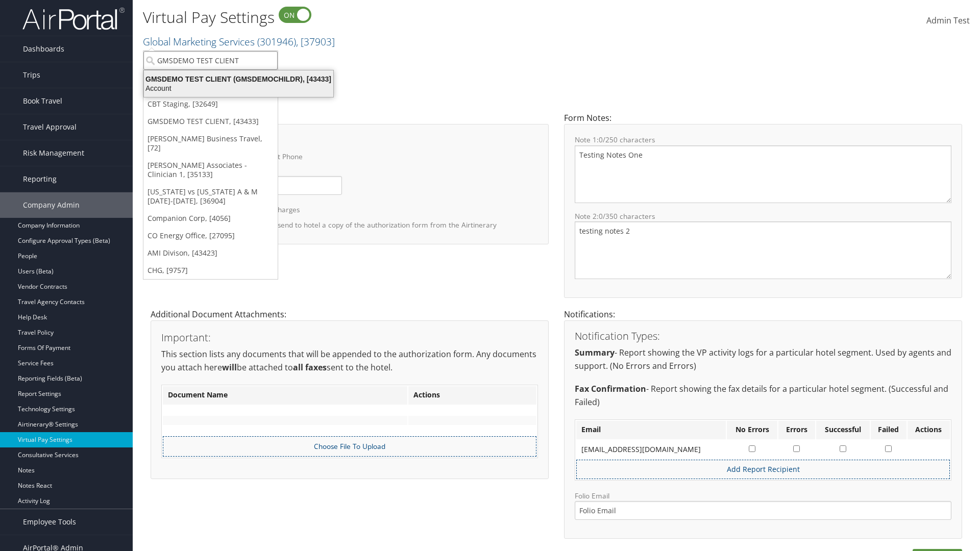 The image size is (980, 551). I want to click on a: Global Marketing Services, so click(238, 42).